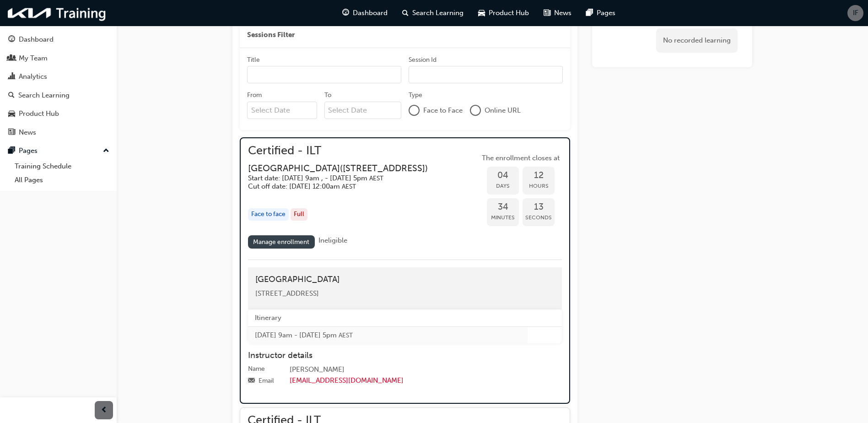 This screenshot has width=868, height=423. Describe the element at coordinates (443, 110) in the screenshot. I see `span: Face to Face` at that location.